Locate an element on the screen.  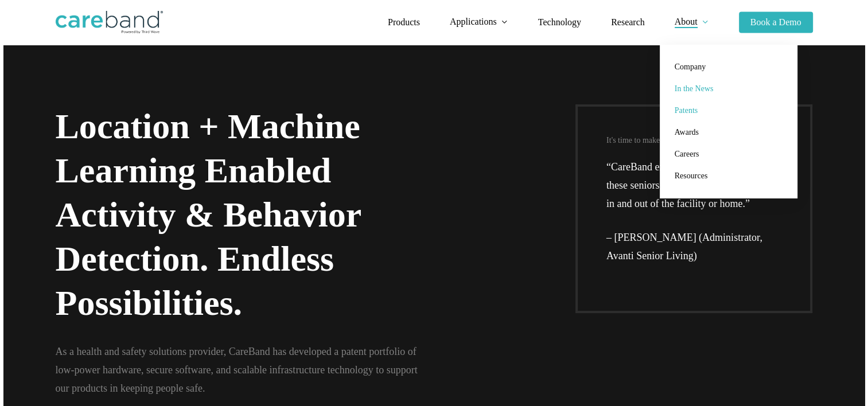
span: In the News is located at coordinates (693, 88).